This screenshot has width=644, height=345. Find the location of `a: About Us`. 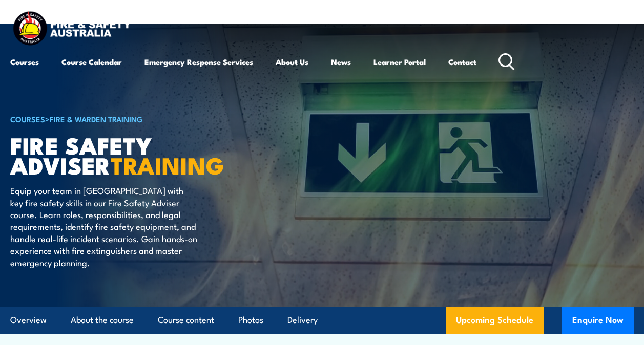

a: About Us is located at coordinates (292, 62).